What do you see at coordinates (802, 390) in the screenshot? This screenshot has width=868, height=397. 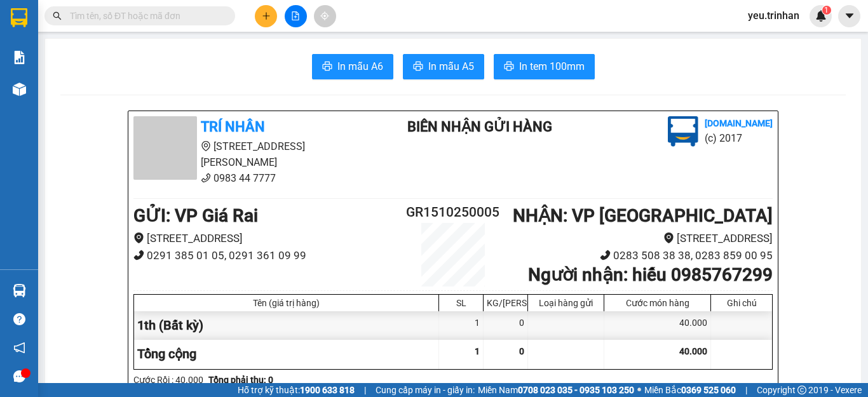 I see `span: copyright` at bounding box center [802, 390].